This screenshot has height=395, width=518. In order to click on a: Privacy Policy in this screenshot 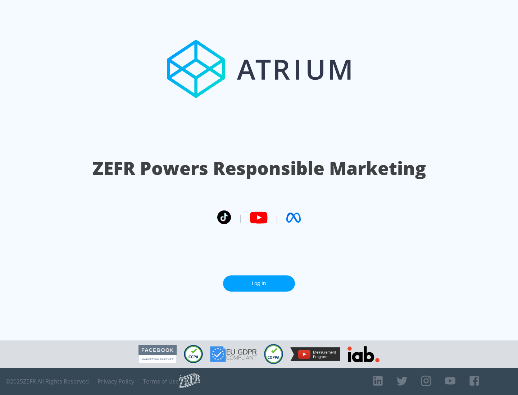, I will do `click(116, 382)`.